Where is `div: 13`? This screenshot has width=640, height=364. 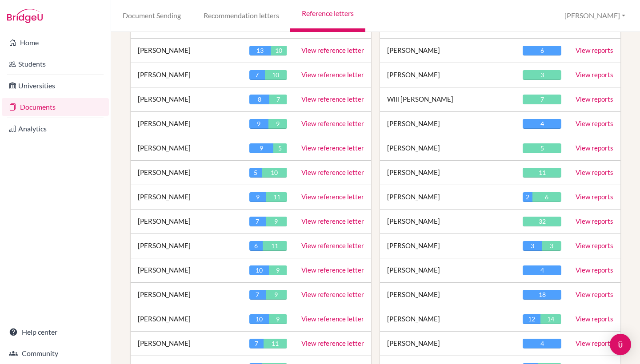
div: 13 is located at coordinates (260, 50).